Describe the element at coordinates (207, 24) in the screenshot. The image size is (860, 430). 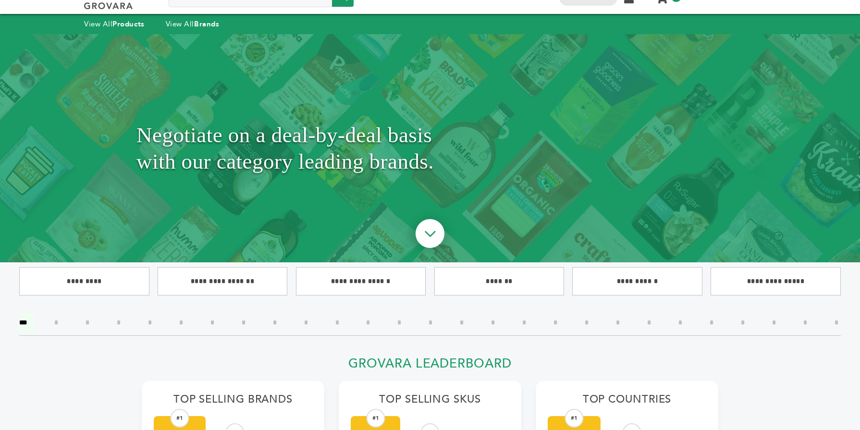
I see `strong: Brands` at that location.